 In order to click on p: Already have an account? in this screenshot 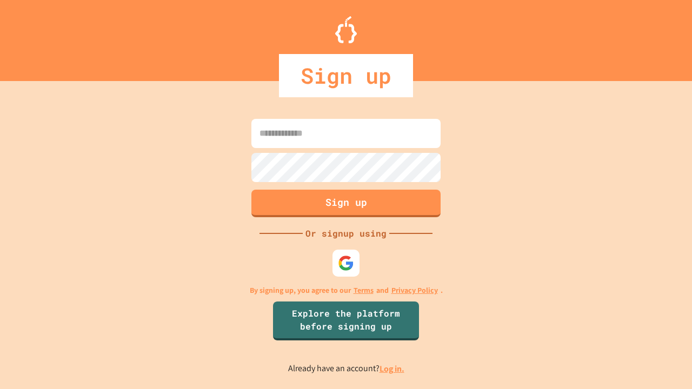, I will do `click(346, 369)`.